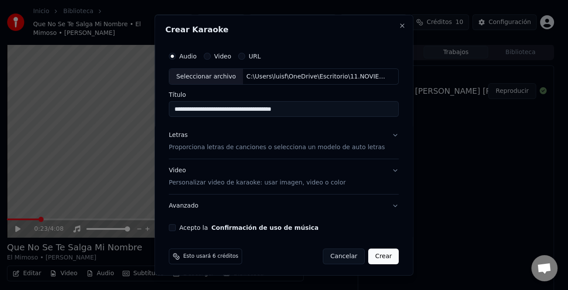  Describe the element at coordinates (206, 76) in the screenshot. I see `div: Seleccionar archivo` at that location.